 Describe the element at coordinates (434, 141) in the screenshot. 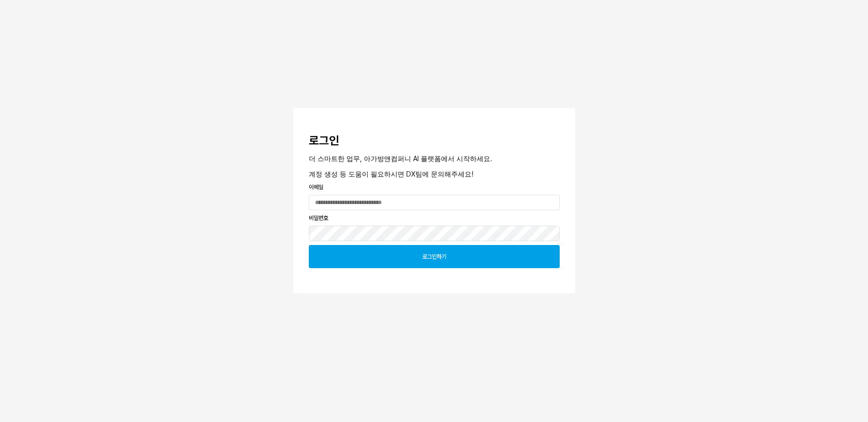

I see `h3: 로그인` at that location.